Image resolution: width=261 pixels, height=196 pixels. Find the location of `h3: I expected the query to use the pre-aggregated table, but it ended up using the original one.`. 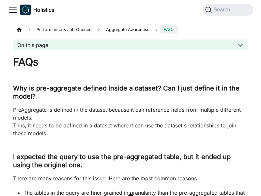

h3: I expected the query to use the pre-aggregated table, but it ended up using the original one. is located at coordinates (131, 161).